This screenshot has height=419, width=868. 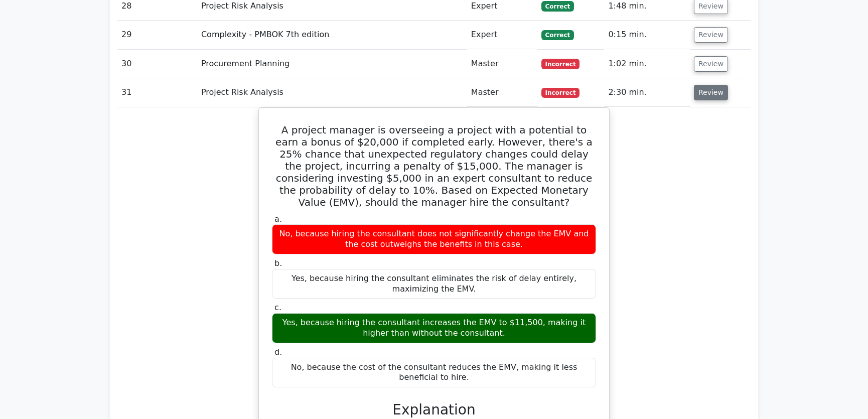 I want to click on td: 31, so click(x=157, y=92).